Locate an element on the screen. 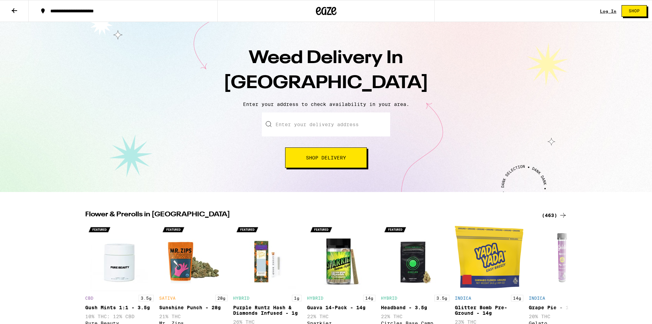 This screenshot has height=324, width=652. p: 20% THC is located at coordinates (563, 316).